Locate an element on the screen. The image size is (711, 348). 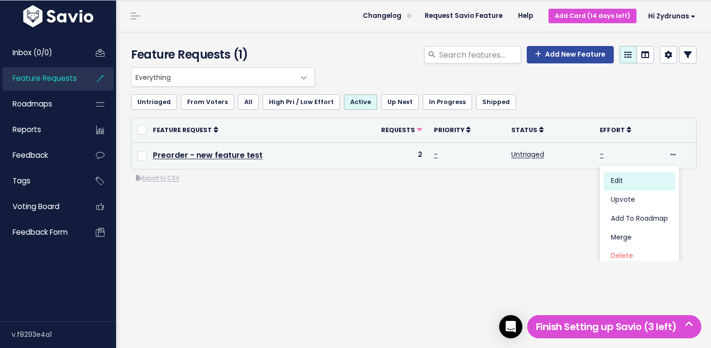
a: Export to CSV is located at coordinates (158, 178).